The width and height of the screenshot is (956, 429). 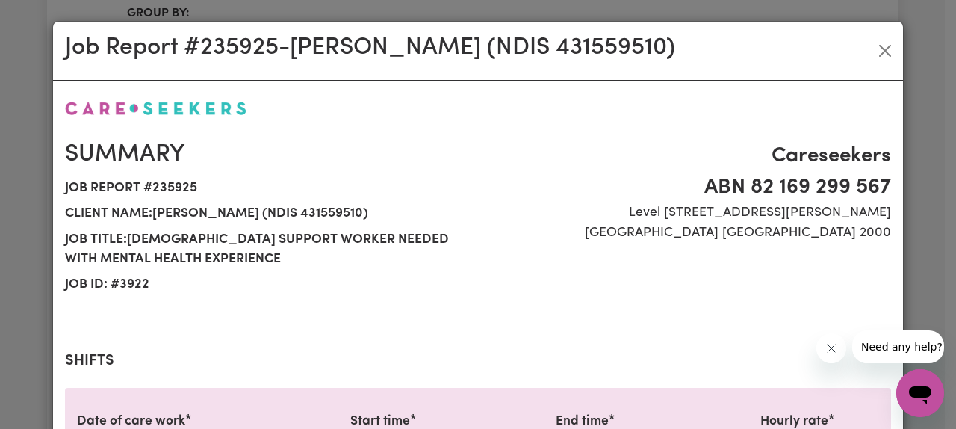 What do you see at coordinates (689, 188) in the screenshot?
I see `span: ABN 82 169 299 567` at bounding box center [689, 188].